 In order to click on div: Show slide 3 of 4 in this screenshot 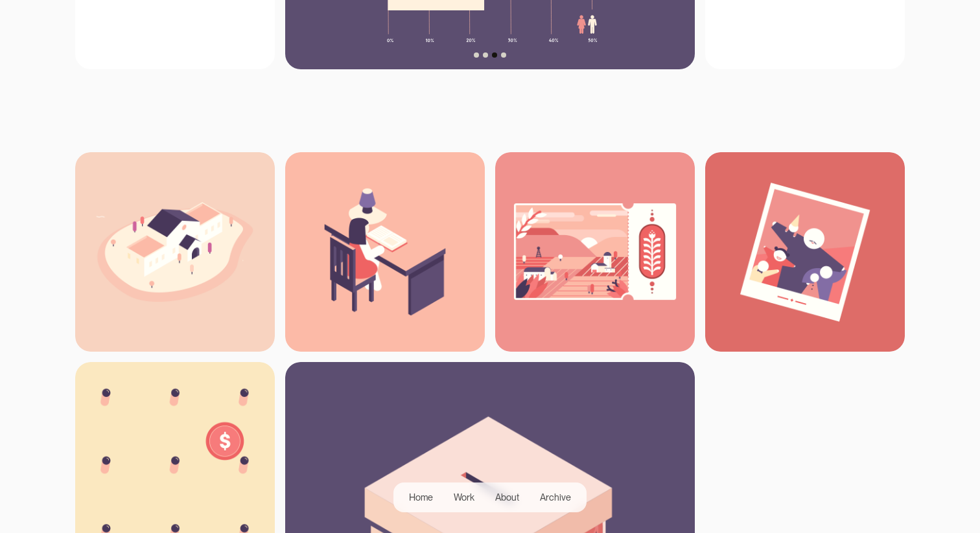, I will do `click(495, 55)`.